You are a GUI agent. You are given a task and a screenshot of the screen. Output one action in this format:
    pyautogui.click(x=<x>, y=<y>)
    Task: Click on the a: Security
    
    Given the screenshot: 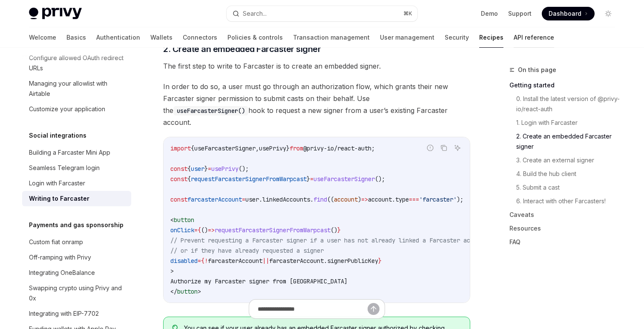 What is the action you would take?
    pyautogui.click(x=457, y=37)
    